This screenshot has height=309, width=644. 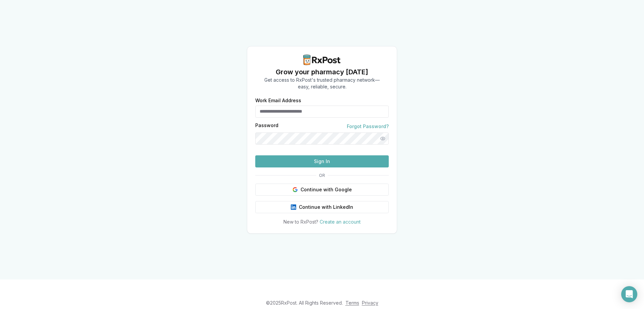 I want to click on button: Continue with LinkedIn, so click(x=322, y=207).